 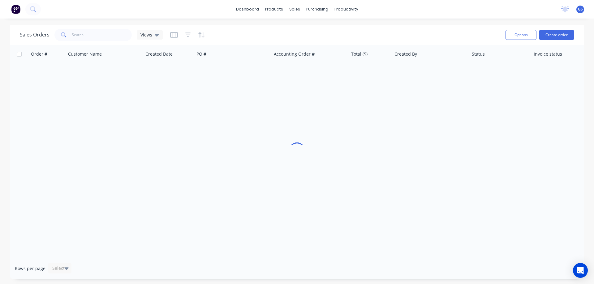 What do you see at coordinates (159, 54) in the screenshot?
I see `div: Created Date` at bounding box center [159, 54].